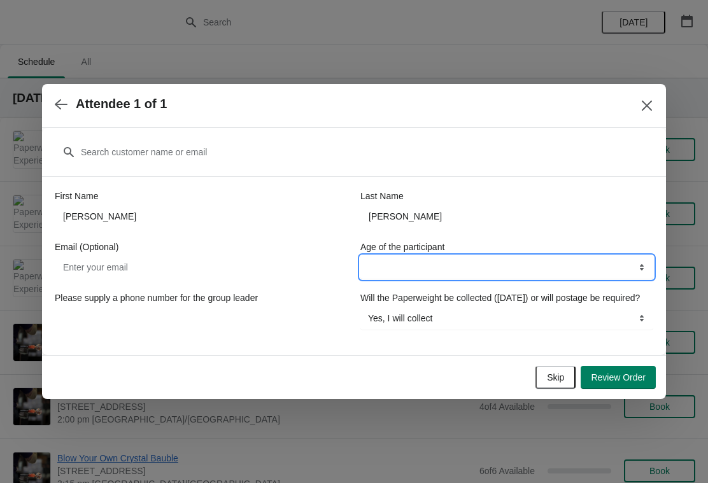  Describe the element at coordinates (555, 378) in the screenshot. I see `button: Skip` at that location.